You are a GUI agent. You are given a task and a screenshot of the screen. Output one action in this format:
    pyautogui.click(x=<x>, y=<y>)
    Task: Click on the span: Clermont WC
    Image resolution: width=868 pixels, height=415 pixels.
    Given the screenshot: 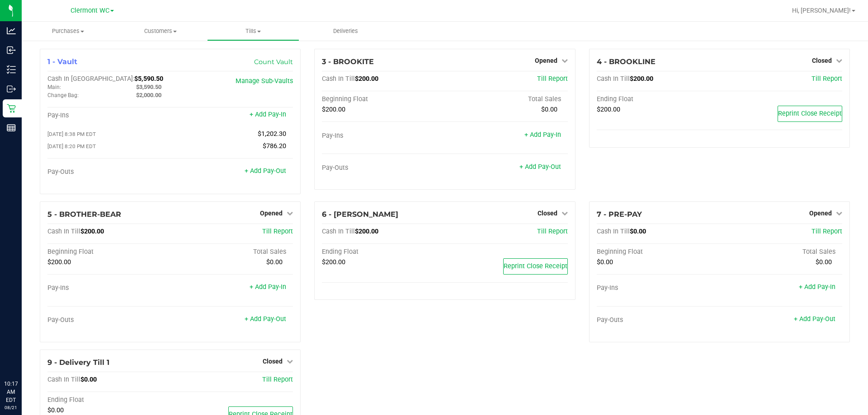 What is the action you would take?
    pyautogui.click(x=90, y=11)
    